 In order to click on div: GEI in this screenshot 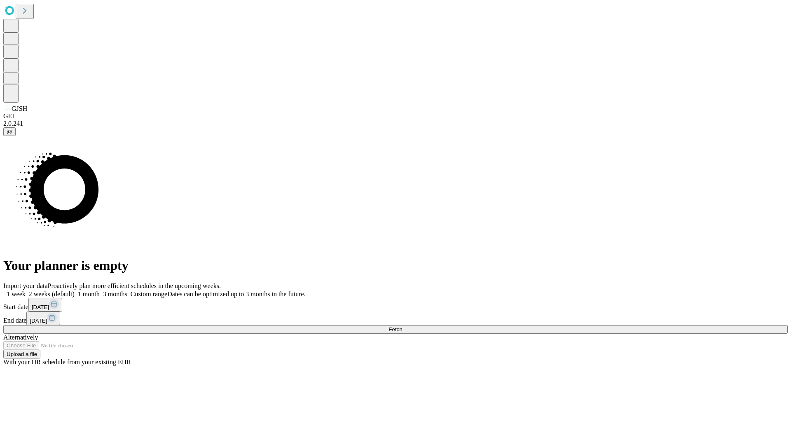, I will do `click(396, 116)`.